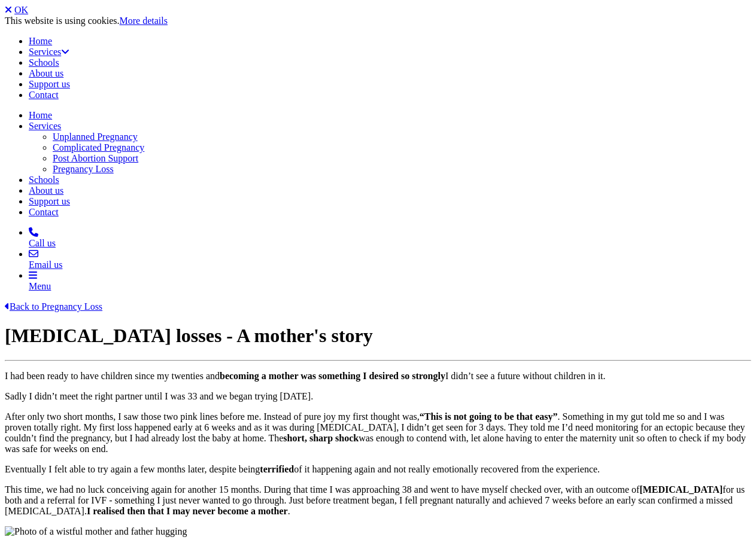 This screenshot has height=540, width=756. Describe the element at coordinates (187, 511) in the screenshot. I see `strong: I realised then that I may never become a mother` at that location.